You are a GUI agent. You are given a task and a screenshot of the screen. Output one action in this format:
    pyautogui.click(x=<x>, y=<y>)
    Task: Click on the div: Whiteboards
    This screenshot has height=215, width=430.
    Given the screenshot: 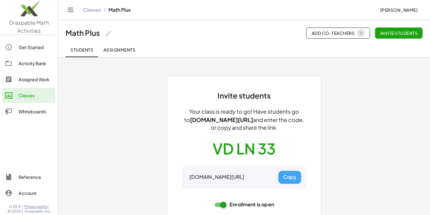 What is the action you would take?
    pyautogui.click(x=35, y=111)
    